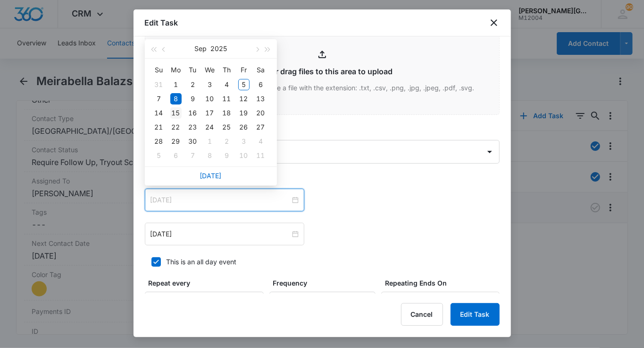  Describe the element at coordinates (176, 99) in the screenshot. I see `td: 2025-09-08` at that location.